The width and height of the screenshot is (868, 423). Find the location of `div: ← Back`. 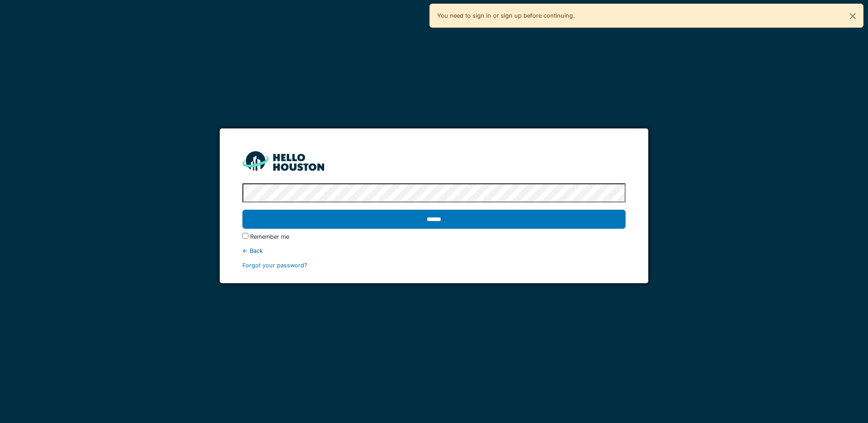

div: ← Back is located at coordinates (434, 251).